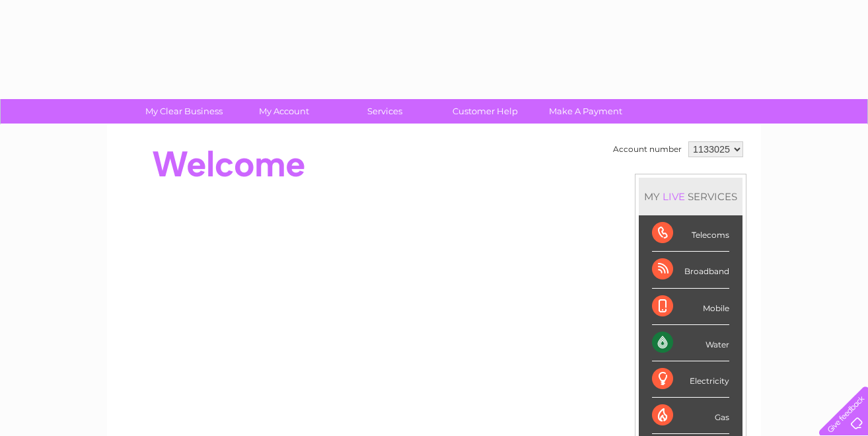 Image resolution: width=868 pixels, height=436 pixels. What do you see at coordinates (585, 111) in the screenshot?
I see `a: Make A Payment` at bounding box center [585, 111].